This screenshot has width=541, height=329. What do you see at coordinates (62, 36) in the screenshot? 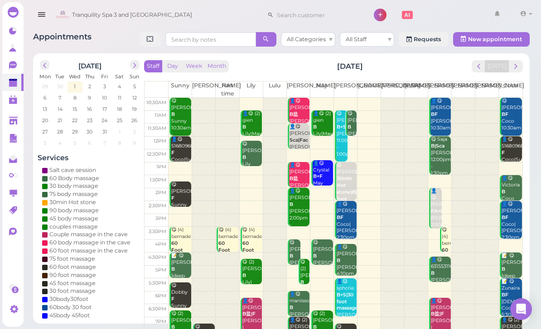
I see `span: Appointments` at bounding box center [62, 36].